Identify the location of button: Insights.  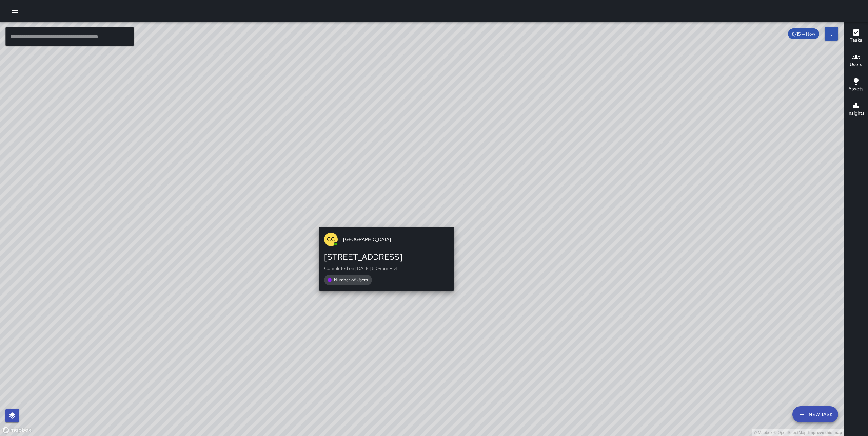
(856, 110).